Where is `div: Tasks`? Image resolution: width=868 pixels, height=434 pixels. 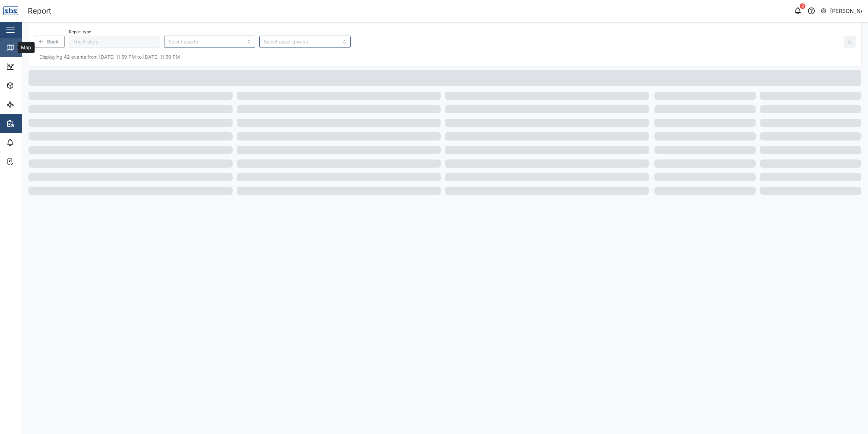 div: Tasks is located at coordinates (27, 161).